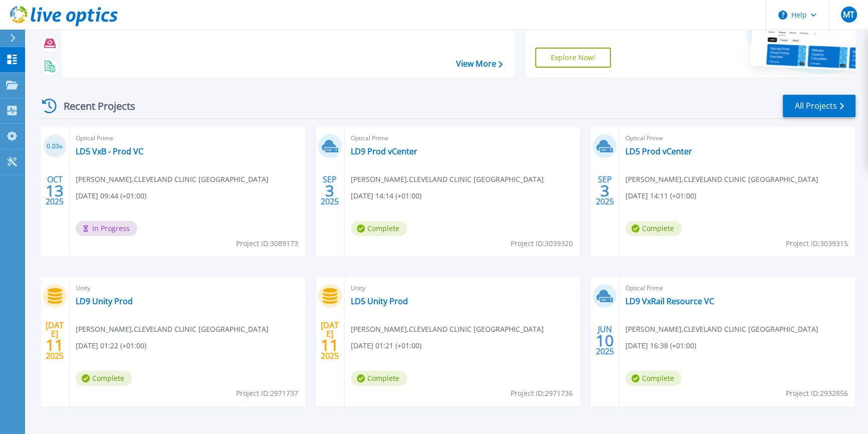 This screenshot has height=434, width=868. Describe the element at coordinates (380, 302) in the screenshot. I see `a: LD5 Unity Prod` at that location.